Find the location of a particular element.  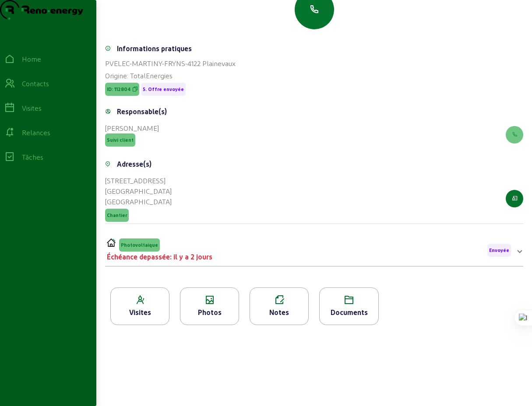

span: 5. Offre envoyée is located at coordinates (163, 89).